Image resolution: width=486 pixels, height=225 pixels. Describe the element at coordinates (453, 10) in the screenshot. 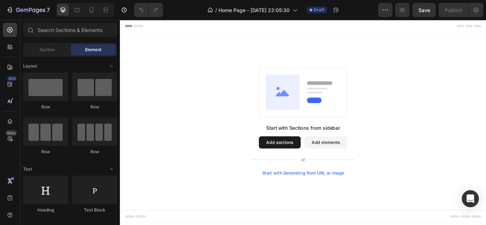

I see `button: Publish` at that location.